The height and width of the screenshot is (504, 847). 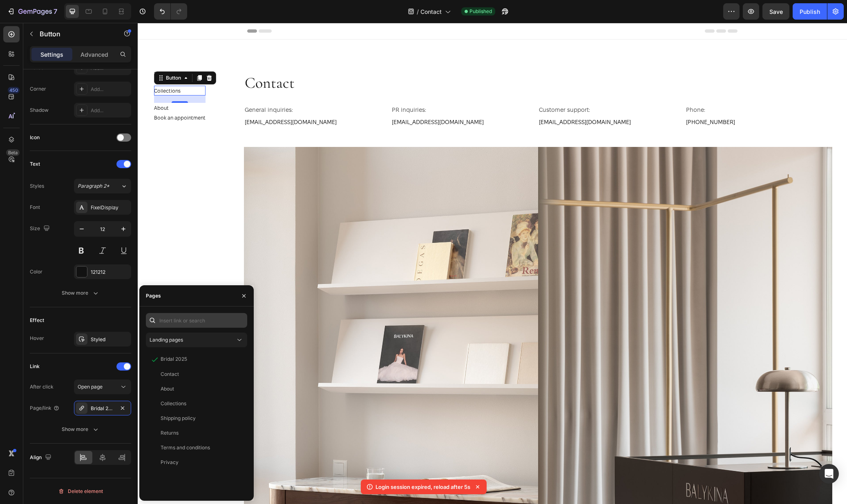 I want to click on div: 121212, so click(x=110, y=273).